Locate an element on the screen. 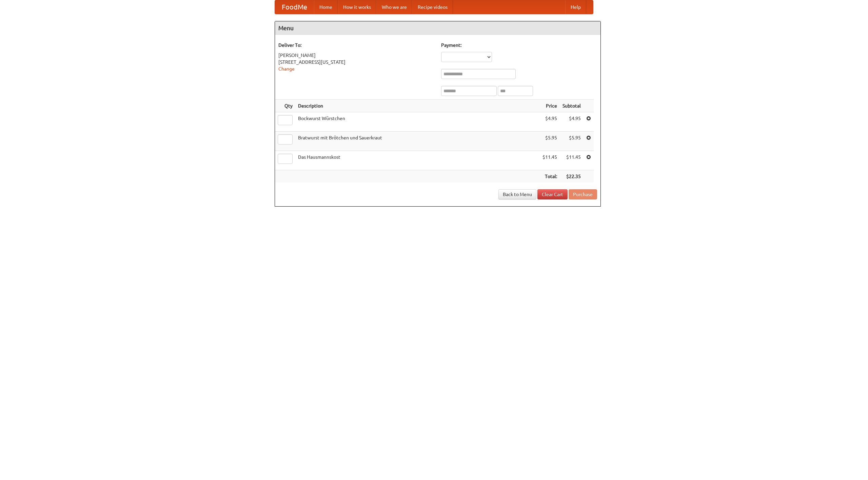 The width and height of the screenshot is (868, 480). a: Help is located at coordinates (576, 7).